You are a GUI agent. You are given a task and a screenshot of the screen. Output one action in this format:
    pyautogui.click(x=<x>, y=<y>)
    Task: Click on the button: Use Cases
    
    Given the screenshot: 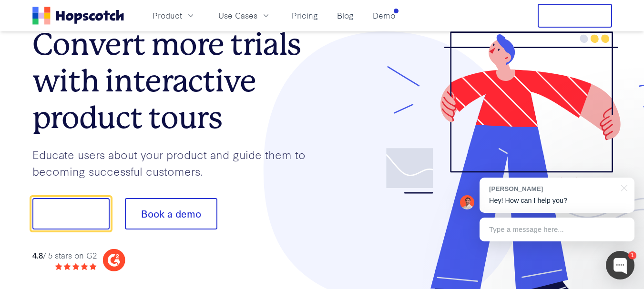 What is the action you would take?
    pyautogui.click(x=245, y=15)
    